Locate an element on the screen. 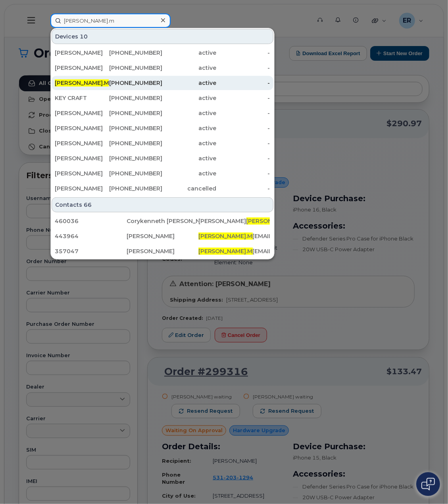  span: 10 is located at coordinates (84, 37).